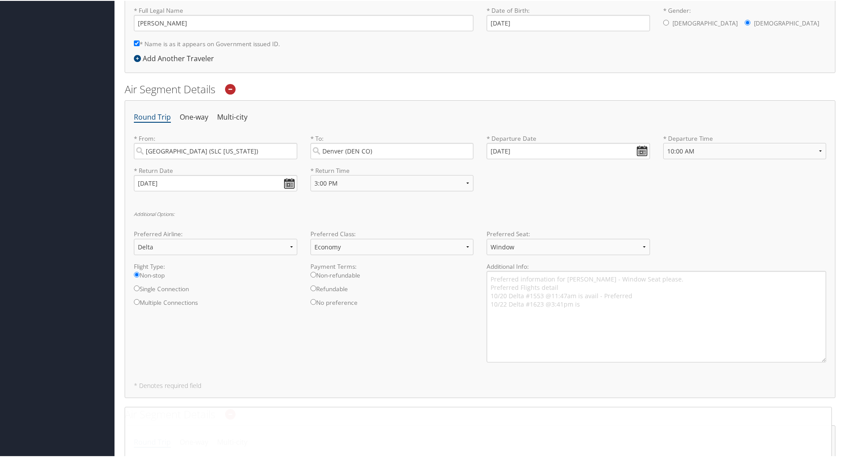  What do you see at coordinates (215, 266) in the screenshot?
I see `label: Flight Type:` at bounding box center [215, 266].